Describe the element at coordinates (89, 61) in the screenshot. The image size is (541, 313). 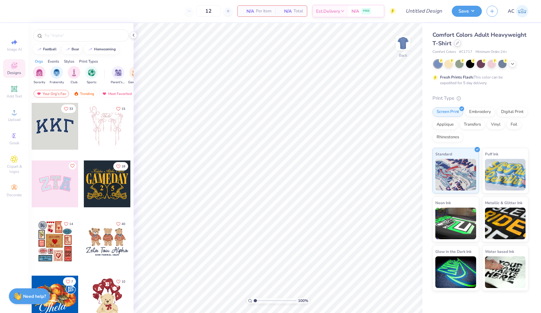
I see `div: Print Types` at that location.